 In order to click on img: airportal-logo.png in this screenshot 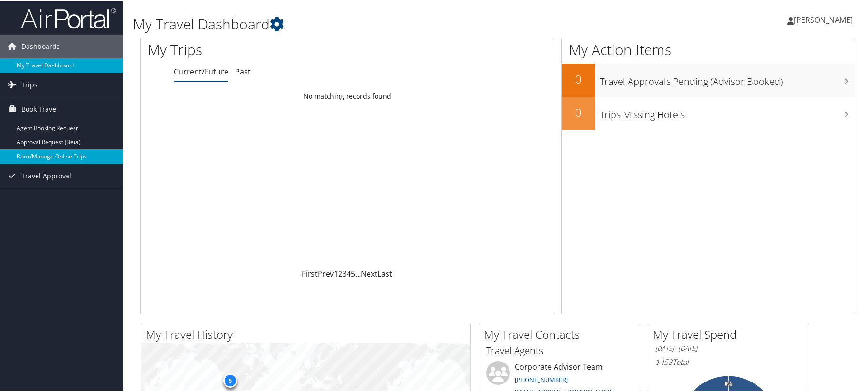, I will do `click(68, 17)`.